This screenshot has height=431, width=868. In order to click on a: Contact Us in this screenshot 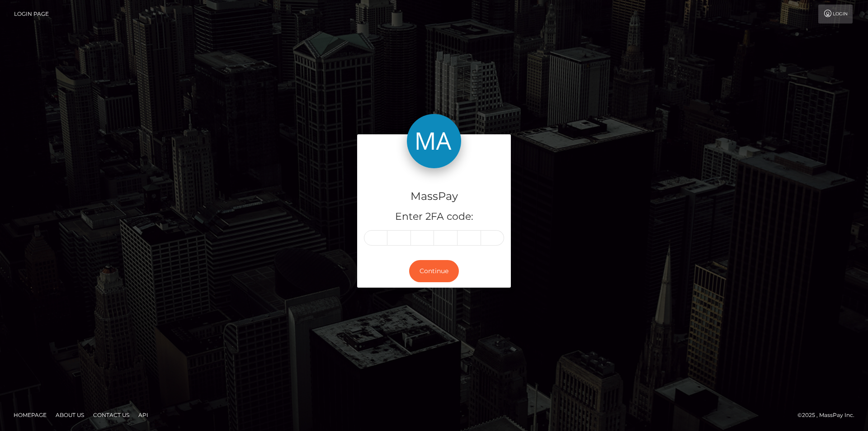, I will do `click(111, 415)`.